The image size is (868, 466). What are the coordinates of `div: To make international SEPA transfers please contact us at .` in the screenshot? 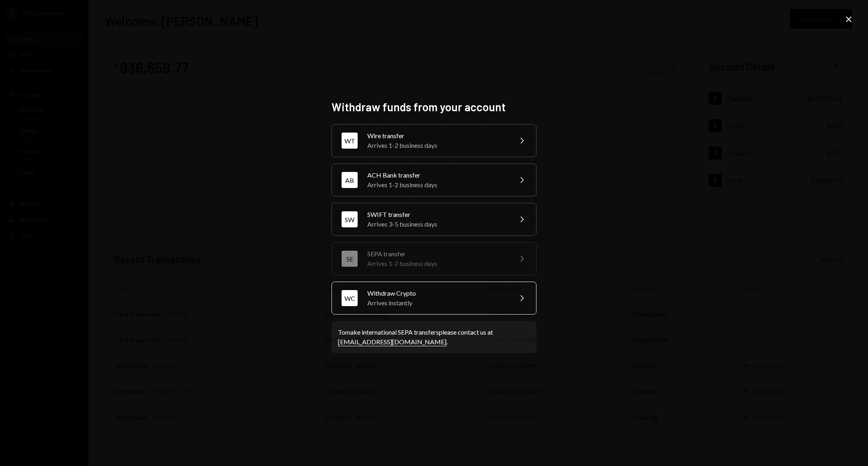 It's located at (434, 337).